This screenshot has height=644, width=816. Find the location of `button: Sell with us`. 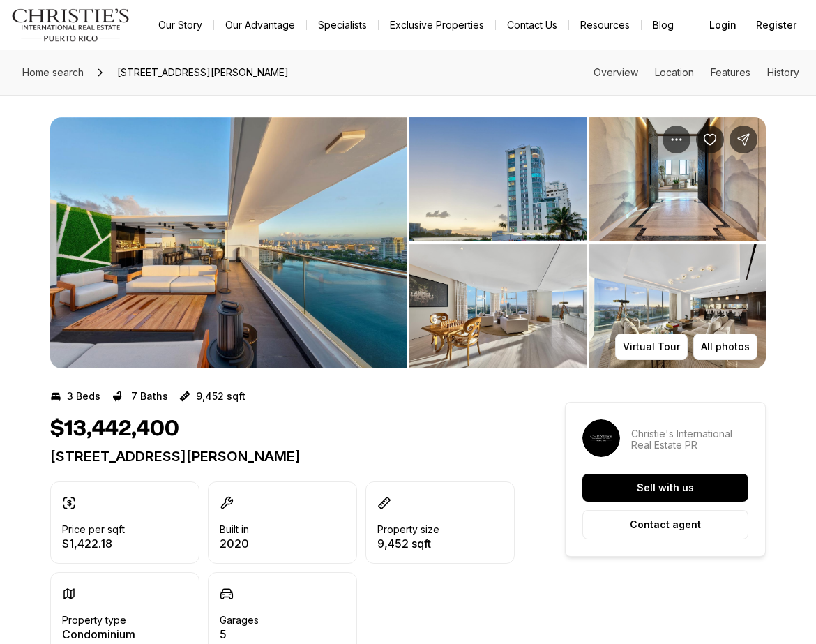

button: Sell with us is located at coordinates (665, 488).